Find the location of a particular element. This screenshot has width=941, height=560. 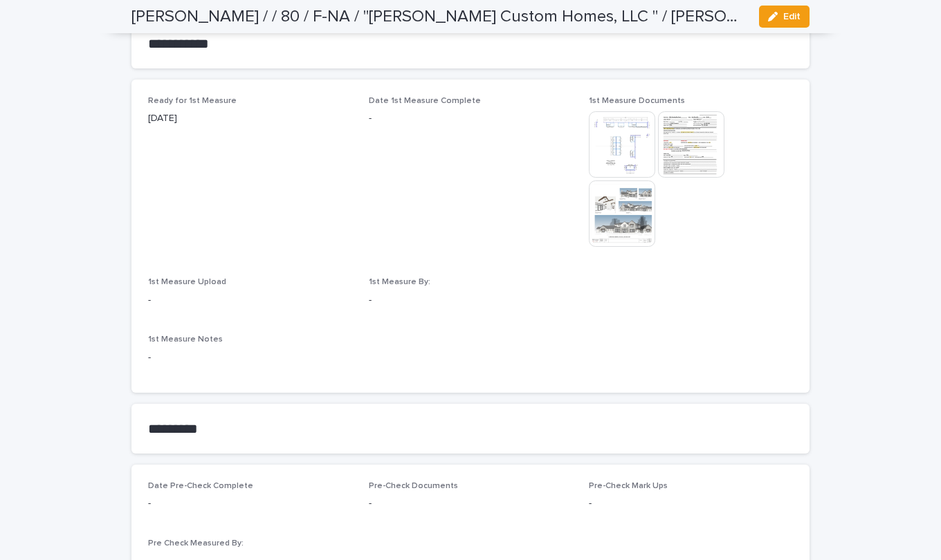

span: 1st Measure Upload is located at coordinates (186, 282).